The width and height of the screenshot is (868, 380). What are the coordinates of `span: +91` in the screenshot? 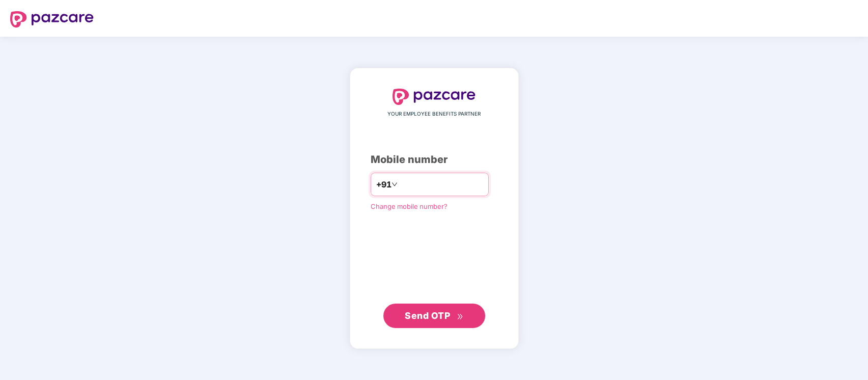 It's located at (384, 185).